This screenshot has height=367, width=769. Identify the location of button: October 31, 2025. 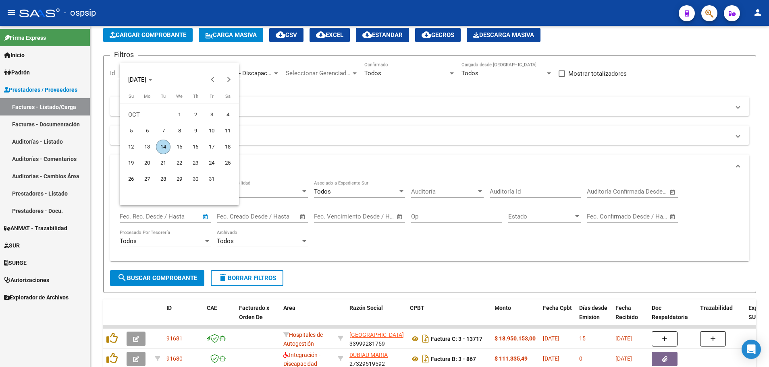
(211, 179).